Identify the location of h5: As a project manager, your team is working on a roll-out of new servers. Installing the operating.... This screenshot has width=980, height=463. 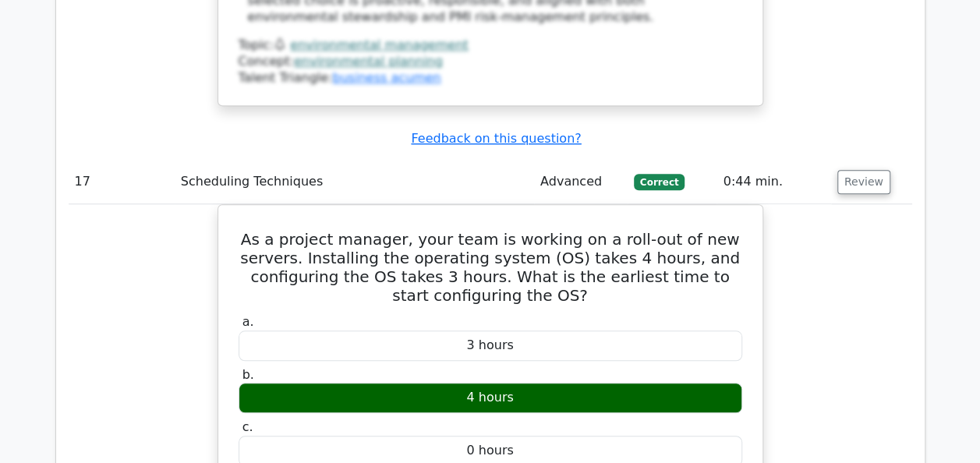
(490, 268).